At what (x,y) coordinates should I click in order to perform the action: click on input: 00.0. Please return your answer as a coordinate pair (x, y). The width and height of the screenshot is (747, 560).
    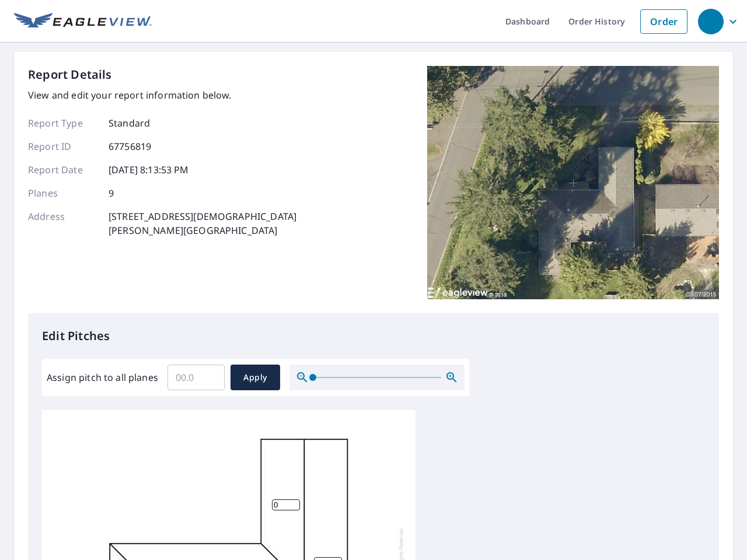
    Looking at the image, I should click on (196, 377).